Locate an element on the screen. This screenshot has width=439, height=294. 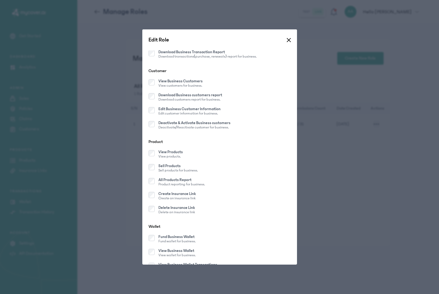
p: Sell Products is located at coordinates (178, 166).